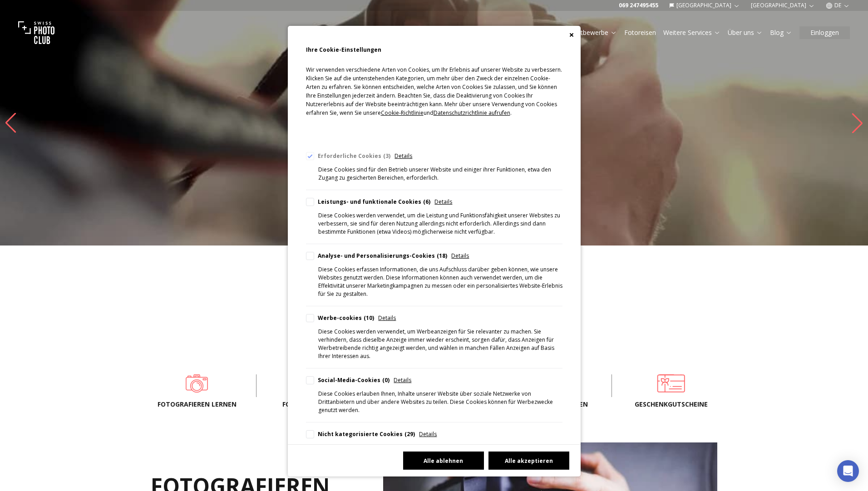  Describe the element at coordinates (444, 461) in the screenshot. I see `button: Alle ablehnen` at that location.